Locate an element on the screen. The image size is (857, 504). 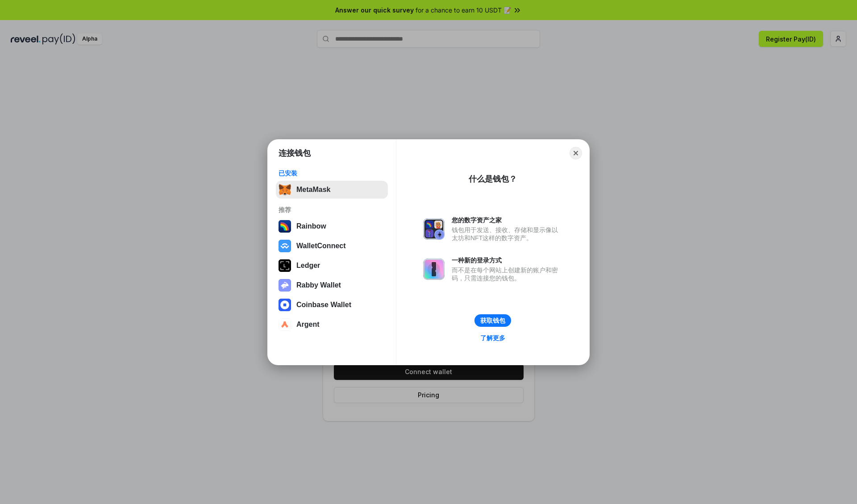
div: Rainbow is located at coordinates (311, 226).